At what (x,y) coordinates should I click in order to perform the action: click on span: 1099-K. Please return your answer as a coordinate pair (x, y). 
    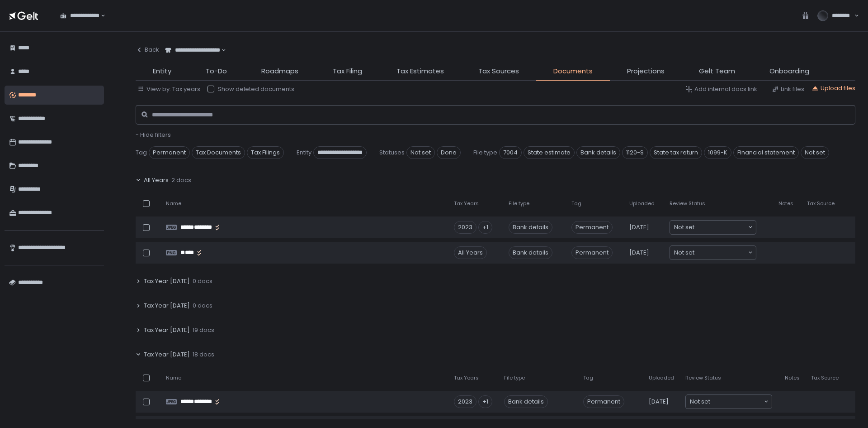
    Looking at the image, I should click on (717, 153).